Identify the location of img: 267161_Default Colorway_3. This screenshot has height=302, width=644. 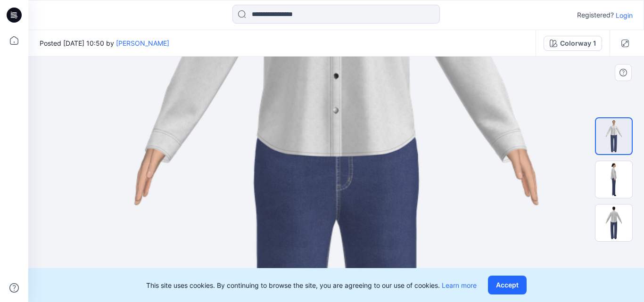
(613, 223).